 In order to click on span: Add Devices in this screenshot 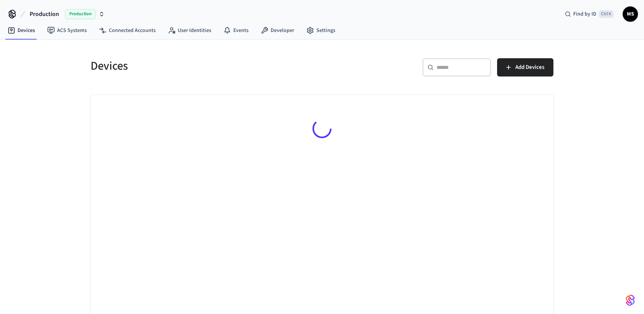, I will do `click(530, 67)`.